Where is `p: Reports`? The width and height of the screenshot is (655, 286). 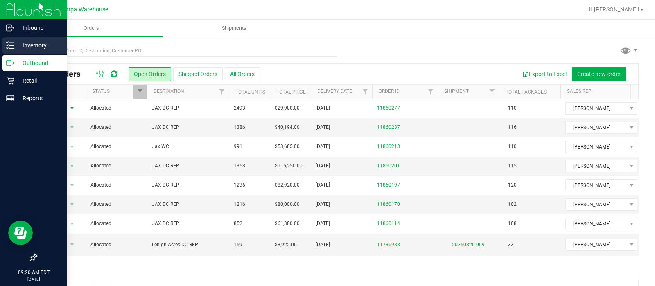
p: Reports is located at coordinates (39, 98).